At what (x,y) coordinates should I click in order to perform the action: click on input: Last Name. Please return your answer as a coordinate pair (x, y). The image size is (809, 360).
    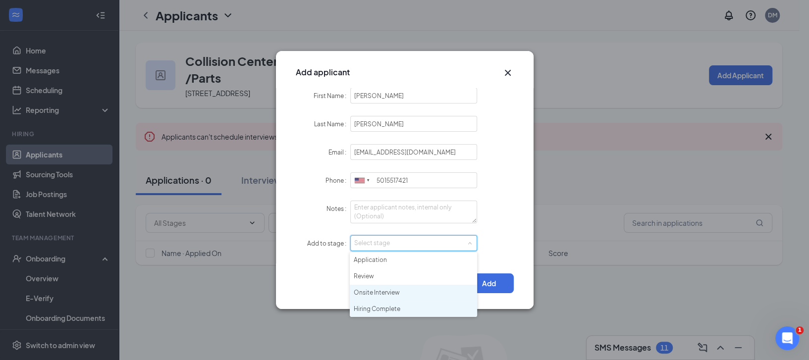
    Looking at the image, I should click on (414, 124).